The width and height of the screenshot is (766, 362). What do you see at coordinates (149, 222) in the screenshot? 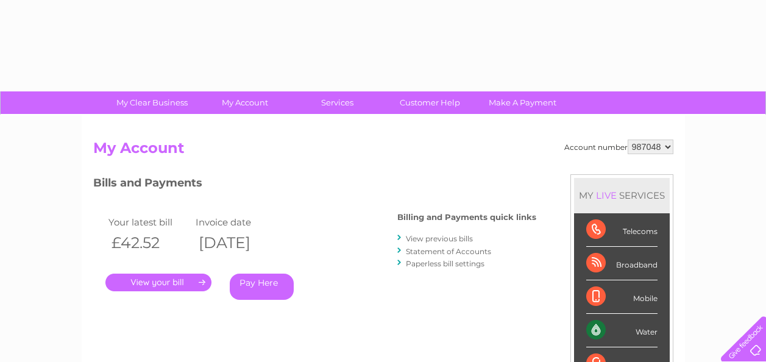
I see `td: Your latest bill` at bounding box center [149, 222].